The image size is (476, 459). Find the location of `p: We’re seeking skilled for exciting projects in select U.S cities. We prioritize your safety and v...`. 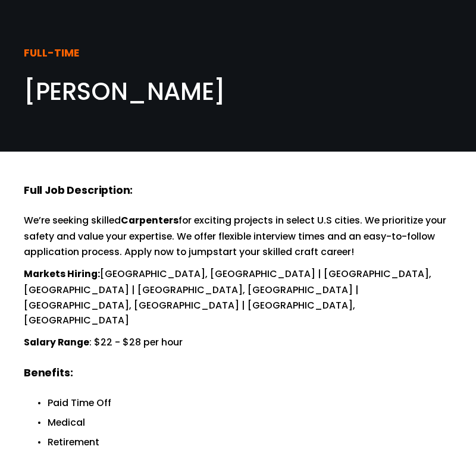

p: We’re seeking skilled for exciting projects in select U.S cities. We prioritize your safety and v... is located at coordinates (238, 236).